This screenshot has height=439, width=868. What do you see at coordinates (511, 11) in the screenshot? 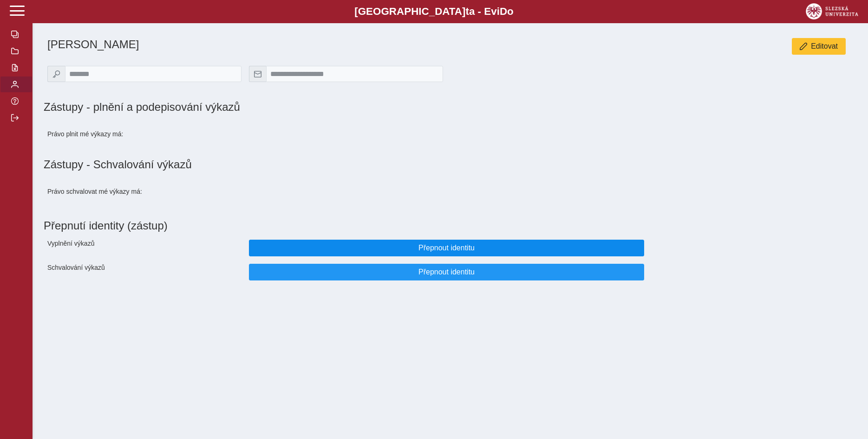
I see `span: o` at bounding box center [511, 11].